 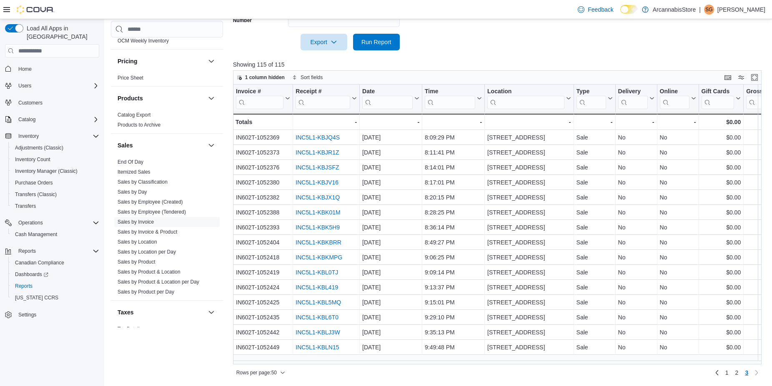 What do you see at coordinates (55, 298) in the screenshot?
I see `span: Washington CCRS` at bounding box center [55, 298].